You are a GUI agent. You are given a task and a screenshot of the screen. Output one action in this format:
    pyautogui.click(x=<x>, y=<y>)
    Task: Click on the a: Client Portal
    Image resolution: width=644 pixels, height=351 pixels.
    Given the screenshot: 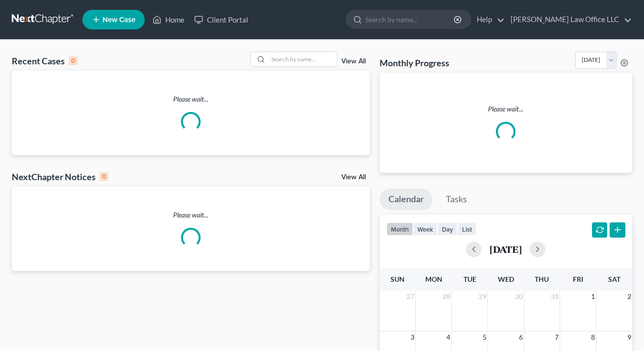 What is the action you would take?
    pyautogui.click(x=221, y=20)
    